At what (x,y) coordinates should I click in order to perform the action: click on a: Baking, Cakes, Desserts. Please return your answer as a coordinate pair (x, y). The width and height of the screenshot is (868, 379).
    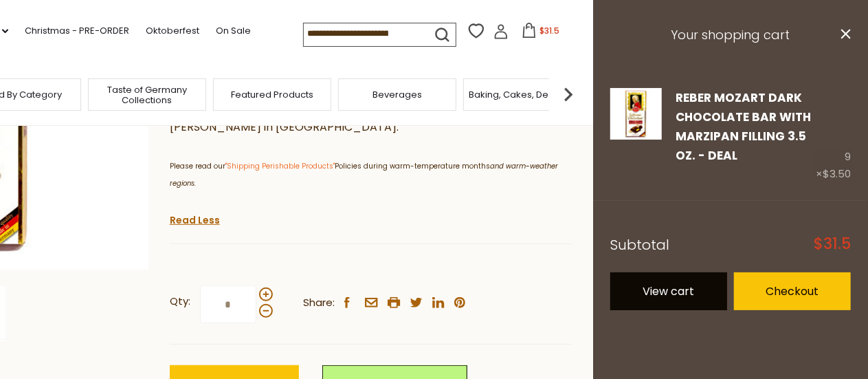
    Looking at the image, I should click on (522, 94).